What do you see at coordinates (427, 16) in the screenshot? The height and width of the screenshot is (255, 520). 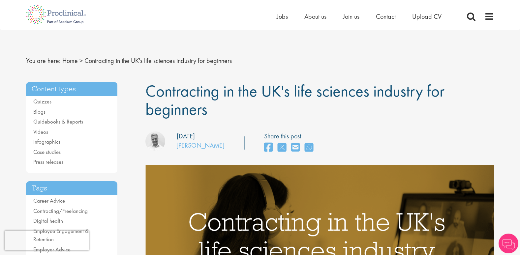 I see `a: Upload CV` at bounding box center [427, 16].